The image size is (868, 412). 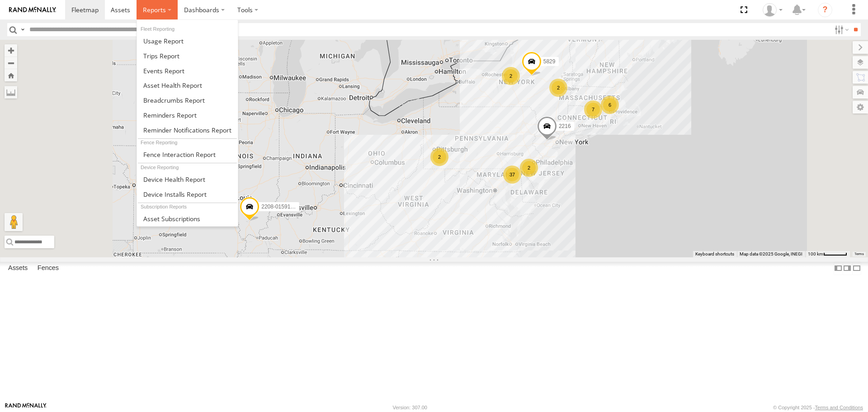 What do you see at coordinates (828, 254) in the screenshot?
I see `button: Map Scale: 100 km per 49 pixels` at bounding box center [828, 254].